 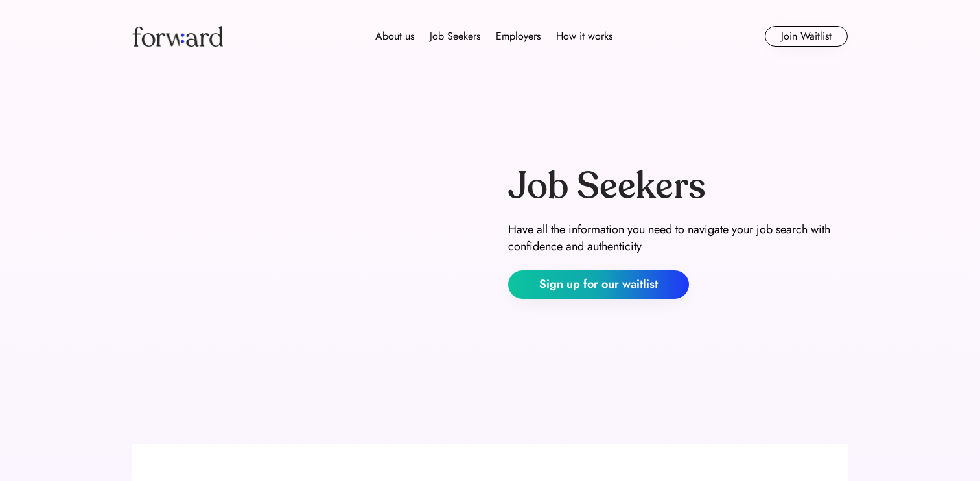 What do you see at coordinates (584, 37) in the screenshot?
I see `div: How it works` at bounding box center [584, 37].